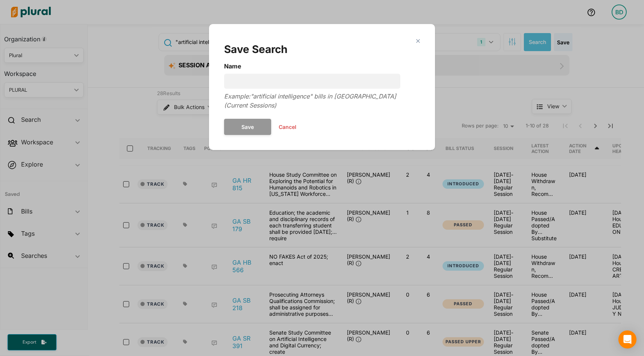  I want to click on div: Open Intercom Messenger, so click(627, 340).